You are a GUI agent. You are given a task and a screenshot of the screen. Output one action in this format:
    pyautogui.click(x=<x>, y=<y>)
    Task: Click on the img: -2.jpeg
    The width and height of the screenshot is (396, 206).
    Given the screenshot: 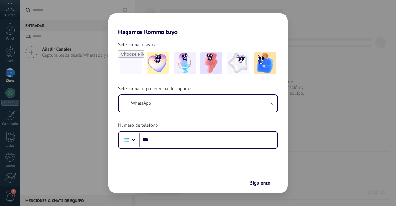 What is the action you would take?
    pyautogui.click(x=185, y=63)
    